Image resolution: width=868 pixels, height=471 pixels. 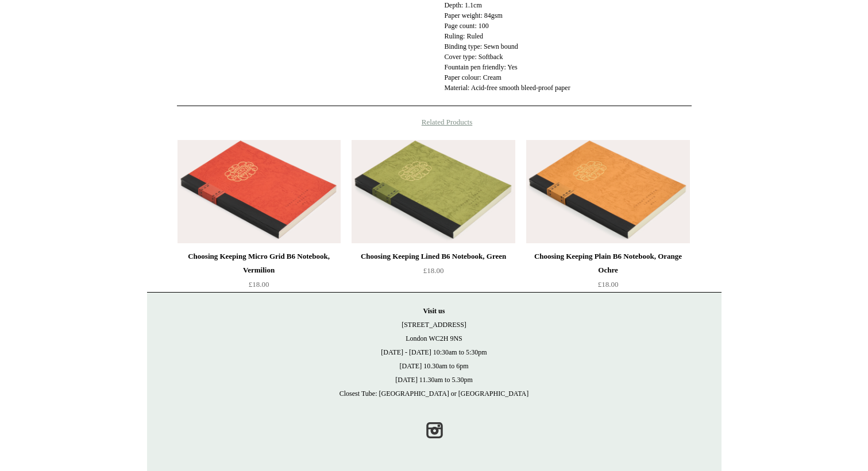 I want to click on a: Choosing Keeping Lined B6 Notebook, Green £18.00, so click(x=433, y=274).